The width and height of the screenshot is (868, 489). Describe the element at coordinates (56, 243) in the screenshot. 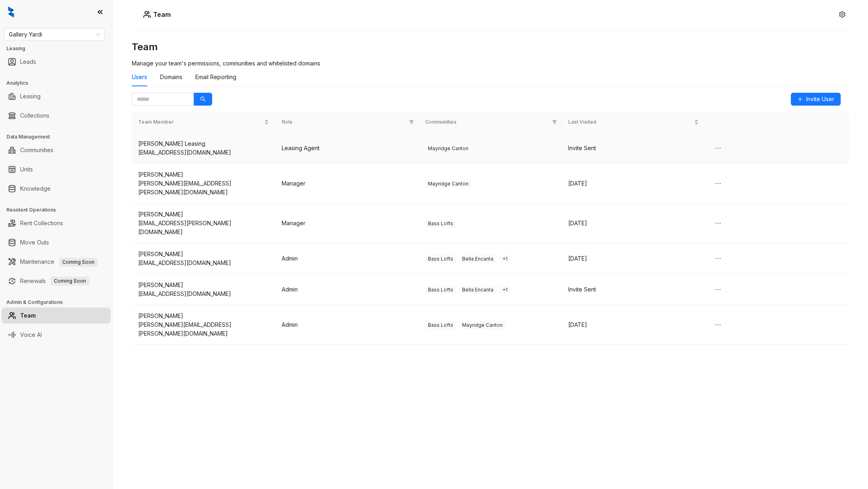

I see `li: Move Outs` at that location.